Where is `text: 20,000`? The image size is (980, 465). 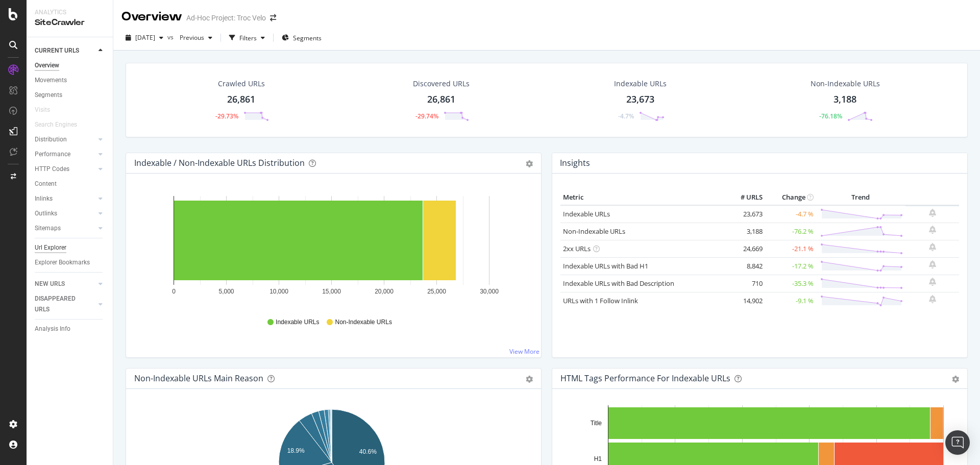 text: 20,000 is located at coordinates (384, 291).